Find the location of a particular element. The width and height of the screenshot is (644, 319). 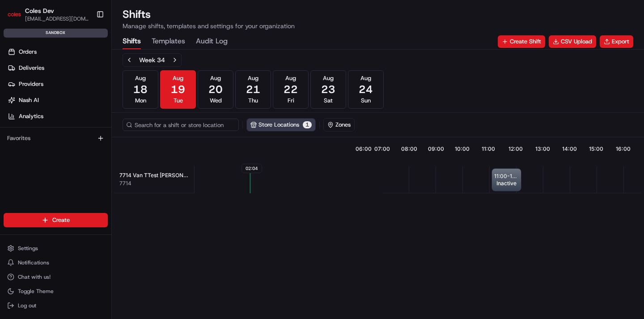

span: Wed is located at coordinates (216, 101).